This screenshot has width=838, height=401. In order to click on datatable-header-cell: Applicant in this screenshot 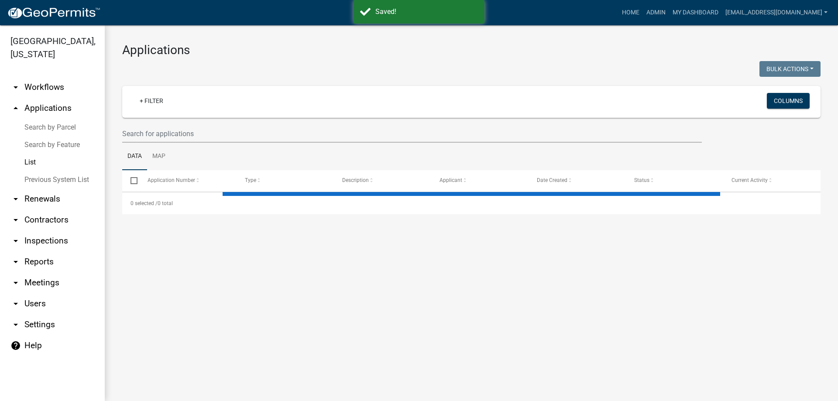, I will do `click(480, 181)`.